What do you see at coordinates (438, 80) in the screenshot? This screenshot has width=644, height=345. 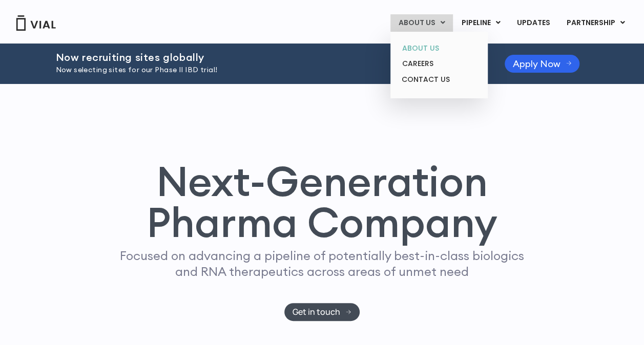 I see `a: CONTACT US` at bounding box center [438, 80].